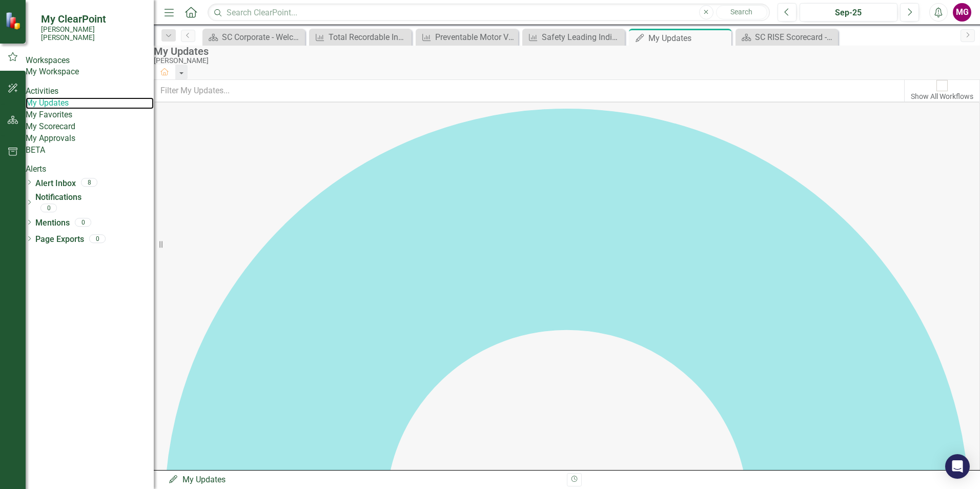 This screenshot has width=980, height=489. What do you see at coordinates (253, 37) in the screenshot?
I see `a: SC Corporate - Welcome to ClearPoint` at bounding box center [253, 37].